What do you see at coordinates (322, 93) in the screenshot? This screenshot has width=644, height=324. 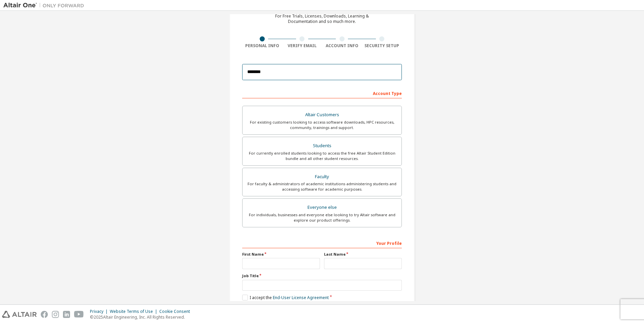 I see `div: Account Type` at bounding box center [322, 93].